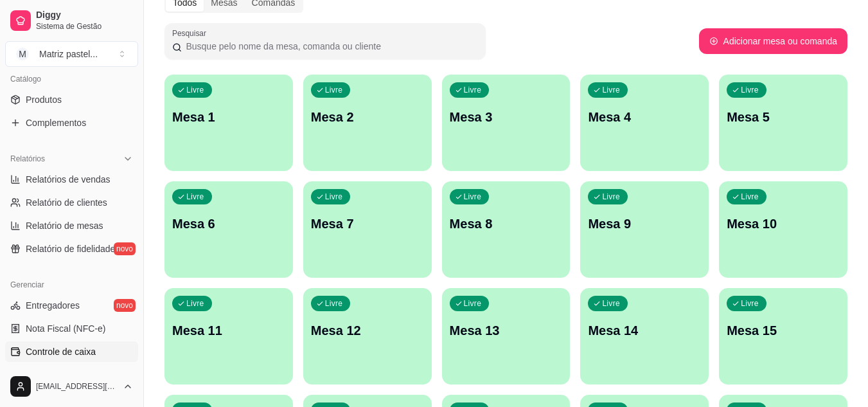  Describe the element at coordinates (229, 224) in the screenshot. I see `p: Mesa 6` at that location.